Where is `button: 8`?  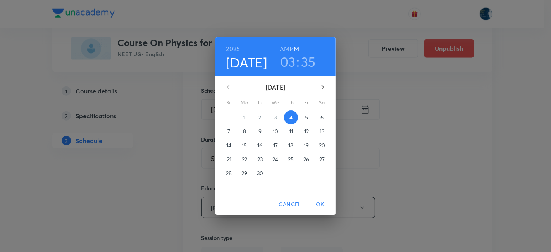
button: 8 is located at coordinates (245, 131).